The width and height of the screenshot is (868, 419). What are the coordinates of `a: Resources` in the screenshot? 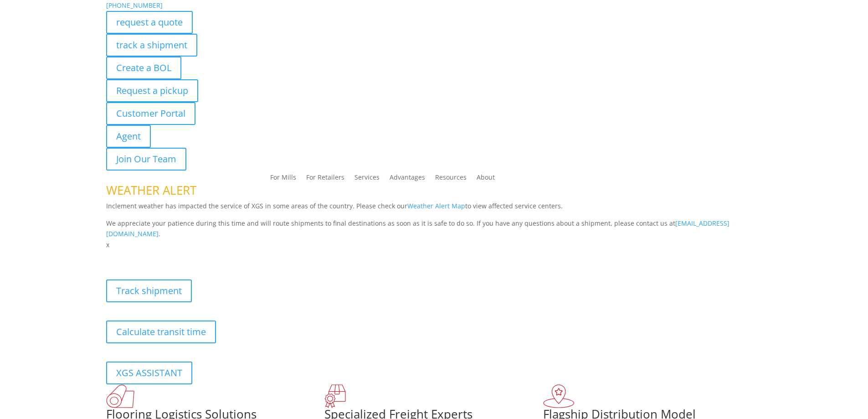 It's located at (451, 179).